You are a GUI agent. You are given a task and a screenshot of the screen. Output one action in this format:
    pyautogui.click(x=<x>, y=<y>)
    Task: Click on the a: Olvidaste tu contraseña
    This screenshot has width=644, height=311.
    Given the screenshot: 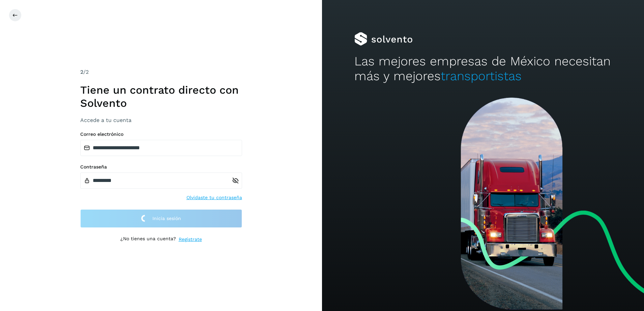 What is the action you would take?
    pyautogui.click(x=214, y=198)
    